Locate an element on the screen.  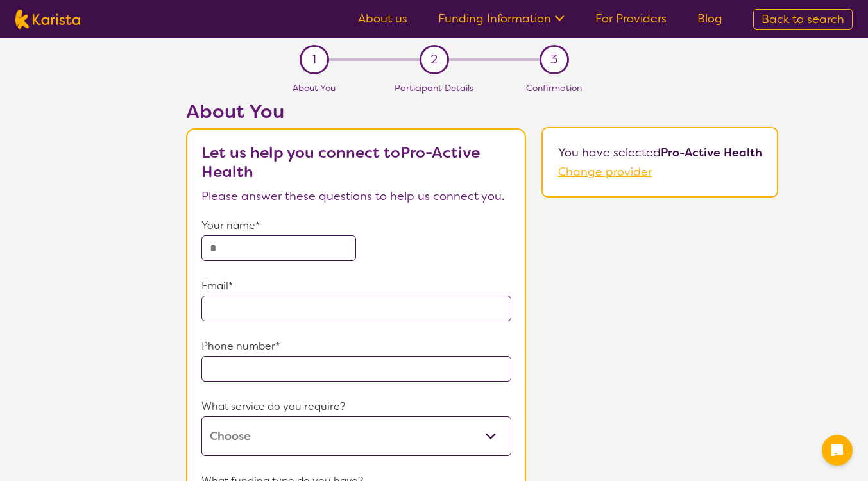
p: Email* is located at coordinates (357, 286).